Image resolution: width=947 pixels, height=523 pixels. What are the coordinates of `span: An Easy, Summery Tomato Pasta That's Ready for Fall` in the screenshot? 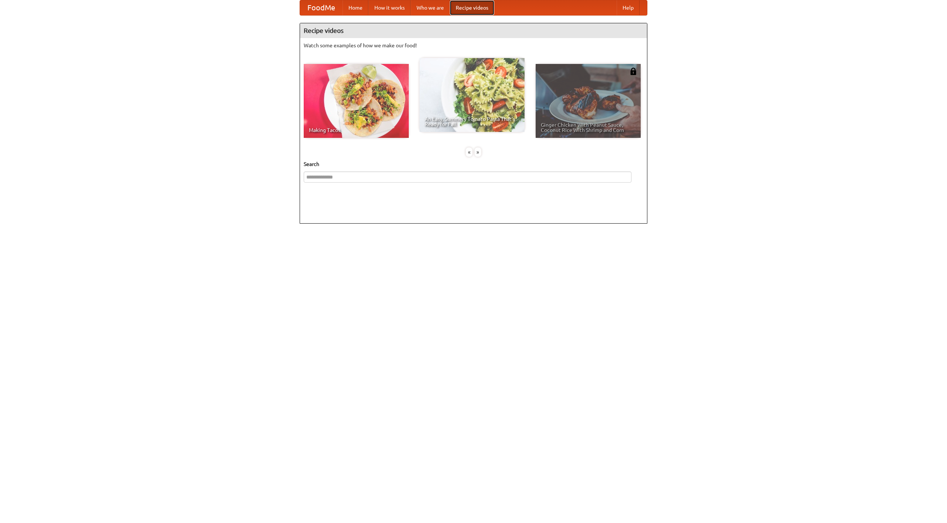 It's located at (472, 122).